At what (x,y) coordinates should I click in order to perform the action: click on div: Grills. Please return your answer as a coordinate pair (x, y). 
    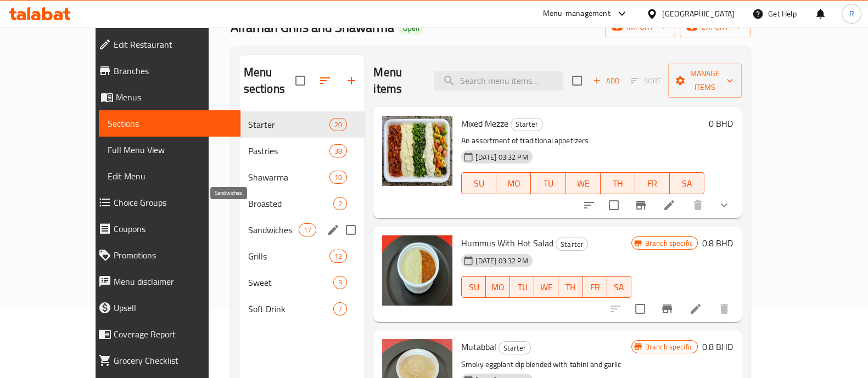
    Looking at the image, I should click on (289, 256).